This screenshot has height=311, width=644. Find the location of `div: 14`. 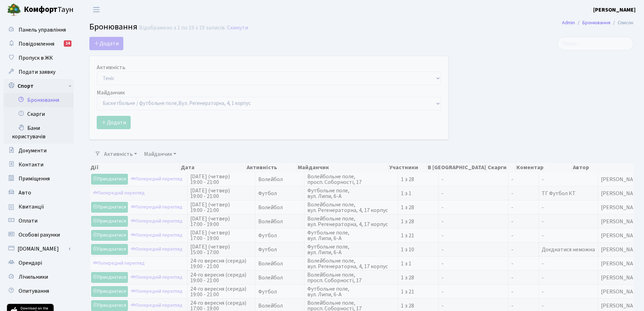

div: 14 is located at coordinates (68, 43).